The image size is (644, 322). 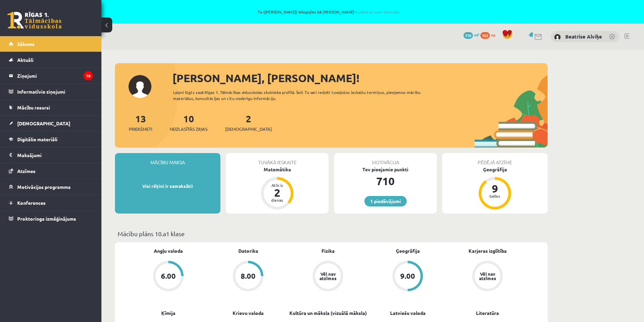 I want to click on div: Mācību maksa, so click(x=167, y=159).